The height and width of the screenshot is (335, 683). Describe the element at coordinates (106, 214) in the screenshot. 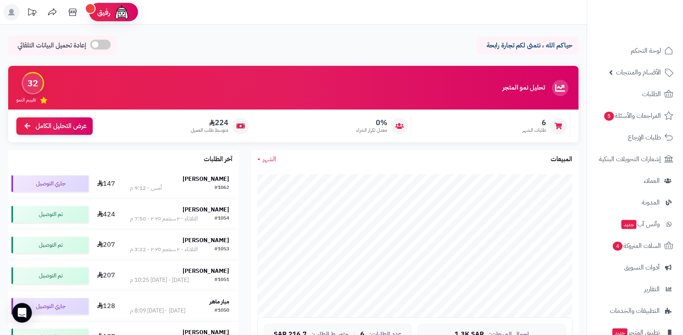

I see `td: 424` at that location.